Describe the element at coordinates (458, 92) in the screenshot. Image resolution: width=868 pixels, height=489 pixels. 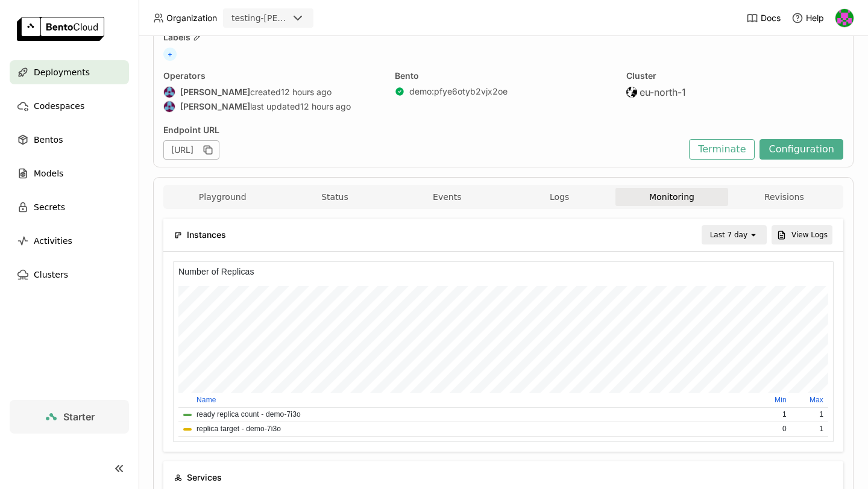
I see `a: demo:pfye6otyb2vjx2oe` at that location.